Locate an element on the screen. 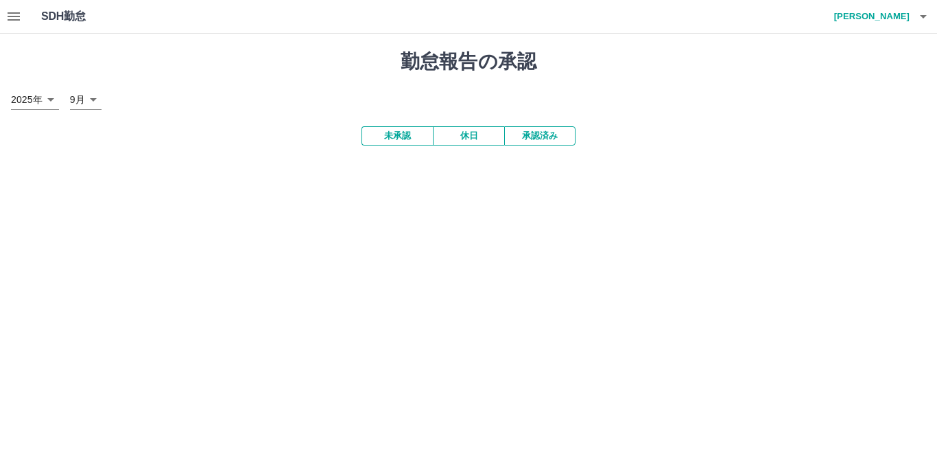  div: 9月 is located at coordinates (86, 99).